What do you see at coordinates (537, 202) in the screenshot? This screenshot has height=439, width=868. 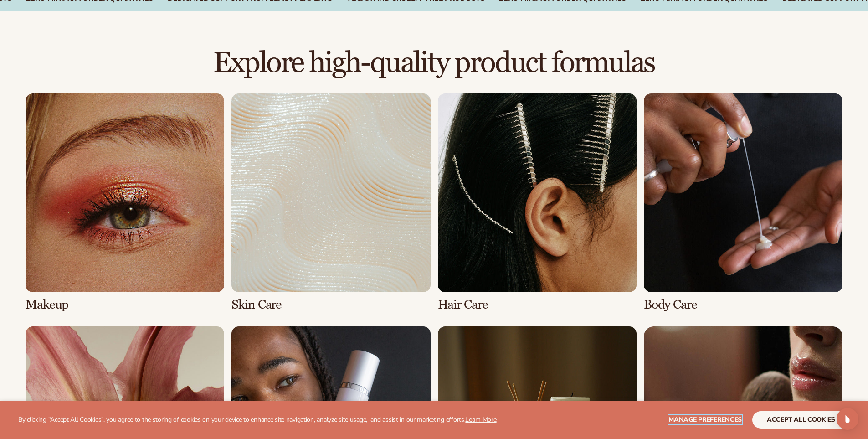 I see `div: 3 / 8` at bounding box center [537, 202].